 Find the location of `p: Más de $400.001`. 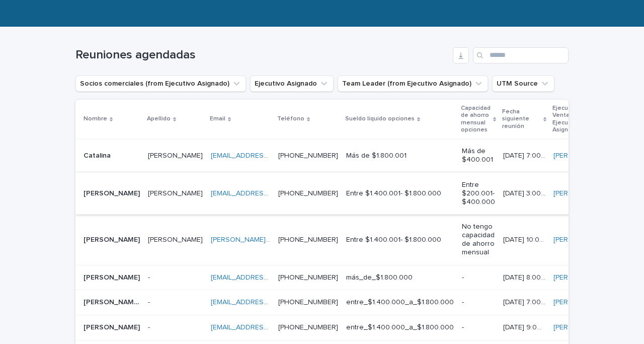

p: Más de $400.001 is located at coordinates (479, 155).